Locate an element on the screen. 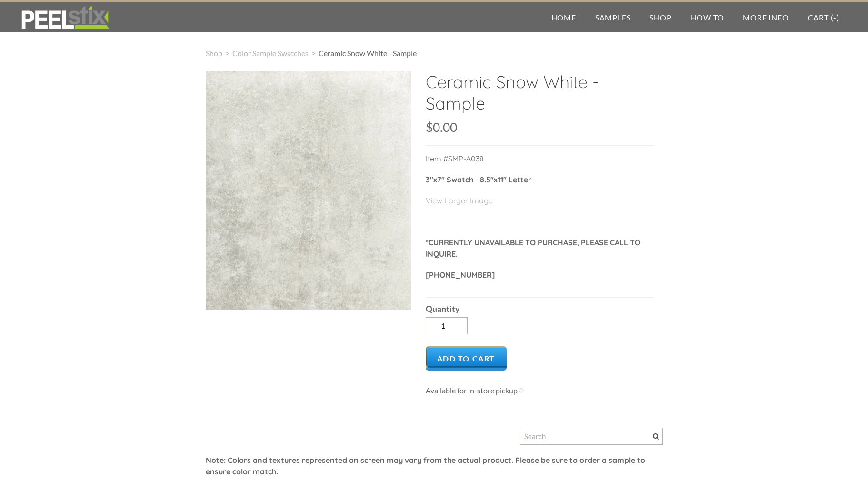 The height and width of the screenshot is (481, 868). h2: Ceramic Snow White - Sample is located at coordinates (540, 96).